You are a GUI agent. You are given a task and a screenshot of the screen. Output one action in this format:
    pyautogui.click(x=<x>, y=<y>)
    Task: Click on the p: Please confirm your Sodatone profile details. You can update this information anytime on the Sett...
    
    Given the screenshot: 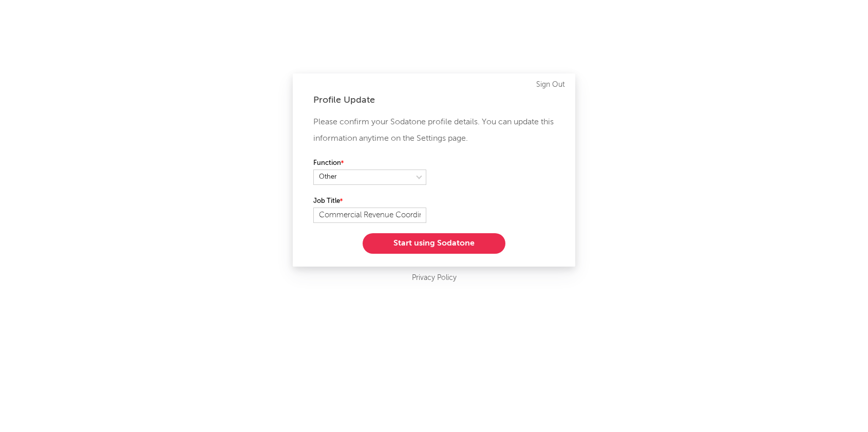 What is the action you would take?
    pyautogui.click(x=434, y=130)
    